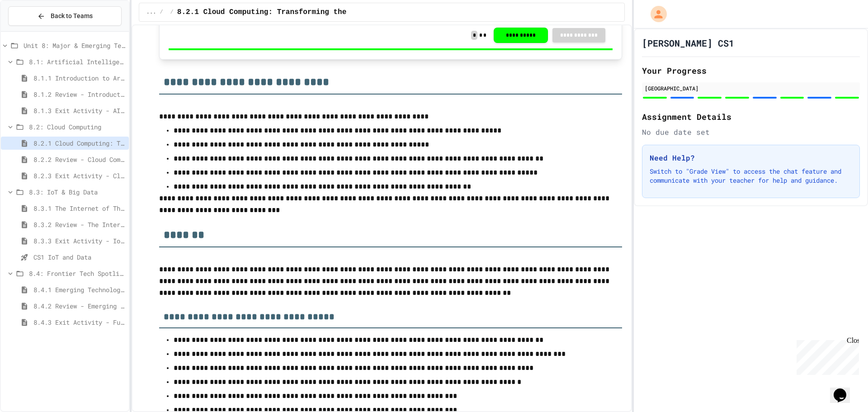 The width and height of the screenshot is (868, 412). What do you see at coordinates (751, 175) in the screenshot?
I see `p: Switch to "Grade View" to access the chat feature and communicate with your teacher for help and ...` at bounding box center [751, 175].